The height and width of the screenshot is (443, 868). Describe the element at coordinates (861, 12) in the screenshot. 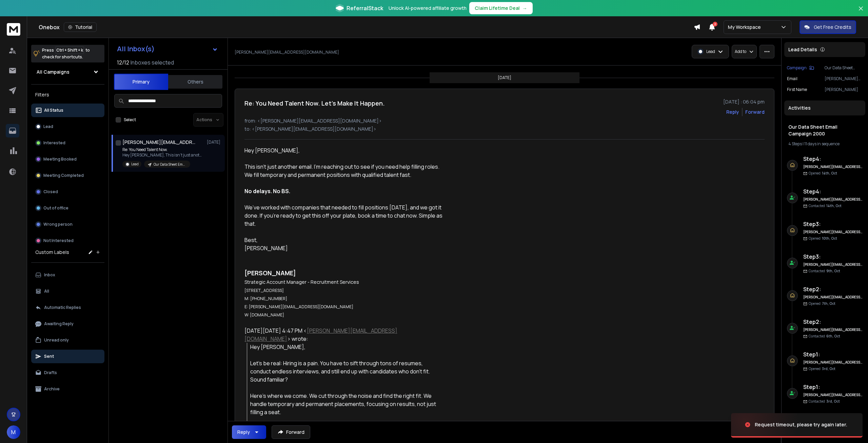

I see `button: Close banner` at that location.